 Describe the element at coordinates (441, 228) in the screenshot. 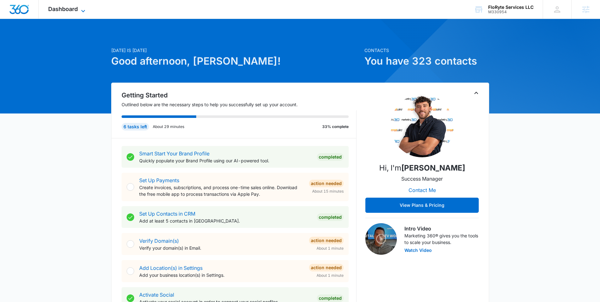

I see `h3: Intro Video` at that location.